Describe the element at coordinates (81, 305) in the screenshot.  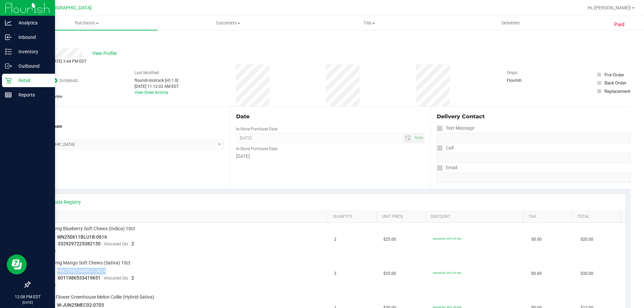
I see `span: W-JUN25MEC02-0703` at that location.